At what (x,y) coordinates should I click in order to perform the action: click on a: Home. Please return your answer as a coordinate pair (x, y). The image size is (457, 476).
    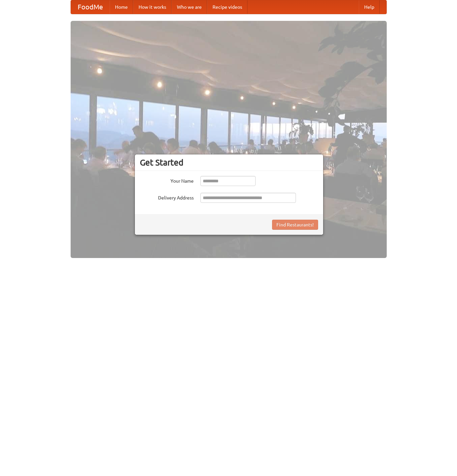
    Looking at the image, I should click on (121, 7).